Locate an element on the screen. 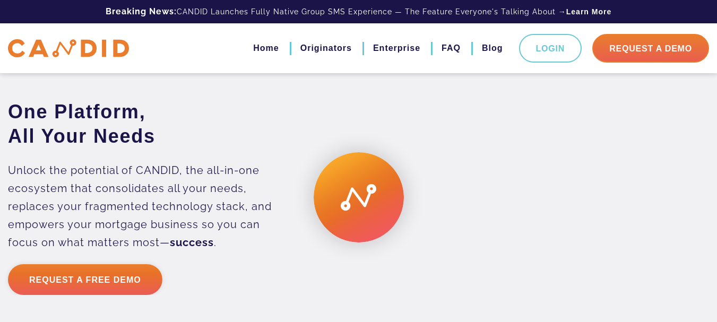 The height and width of the screenshot is (322, 717). strong: success is located at coordinates (191, 242).